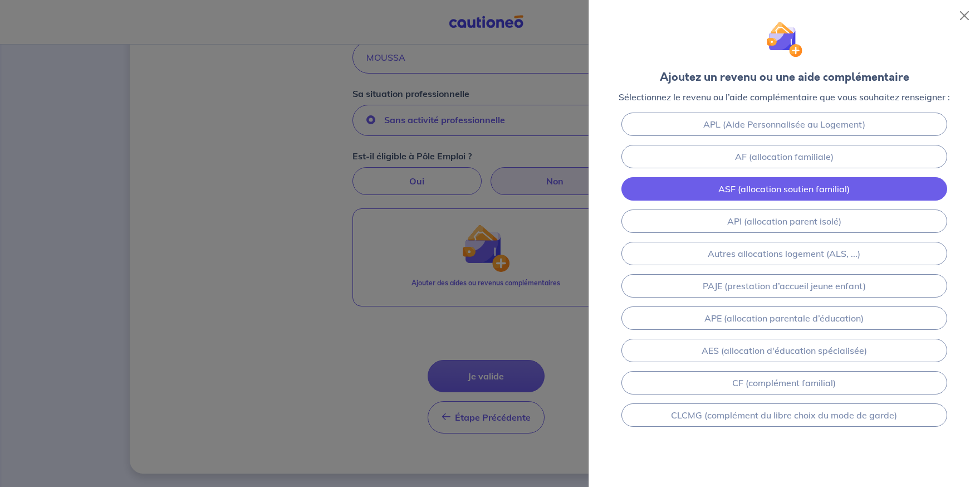 This screenshot has height=487, width=980. What do you see at coordinates (785, 318) in the screenshot?
I see `a: APE (allocation parentale d’éducation)` at bounding box center [785, 318].